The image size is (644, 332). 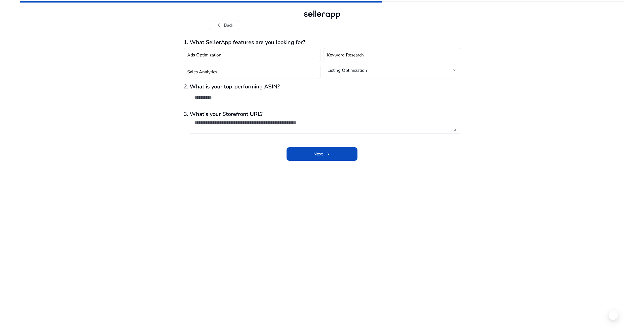 What do you see at coordinates (252, 72) in the screenshot?
I see `button: Sales Analytics` at bounding box center [252, 72].